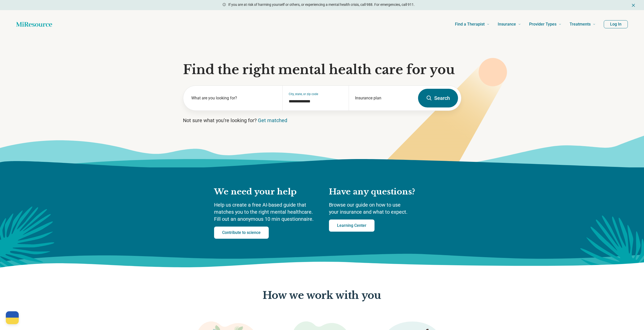 The image size is (644, 330). I want to click on p: How we work with you, so click(322, 296).